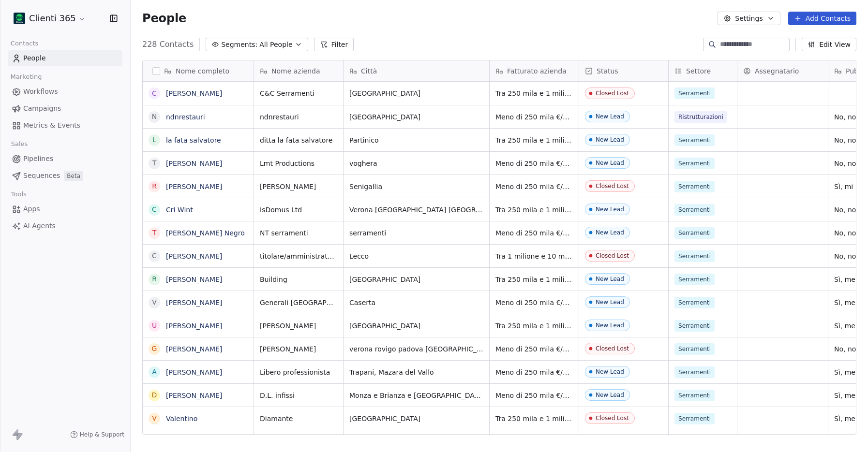 This screenshot has width=868, height=452. I want to click on span: Fatturato azienda, so click(537, 71).